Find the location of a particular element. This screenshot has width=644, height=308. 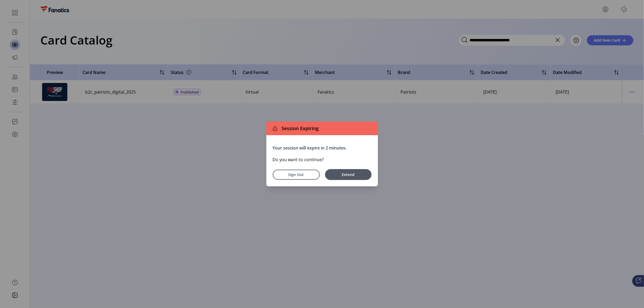

span: Extend is located at coordinates (348, 175).